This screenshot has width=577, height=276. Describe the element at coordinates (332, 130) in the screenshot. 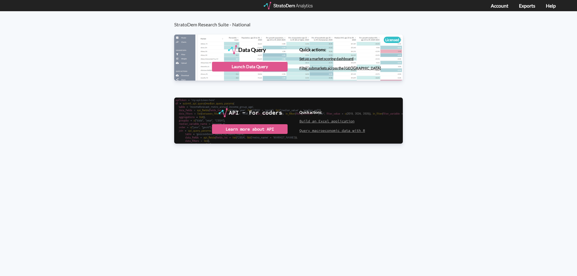

I see `a: Query macroeconomic data with R` at that location.